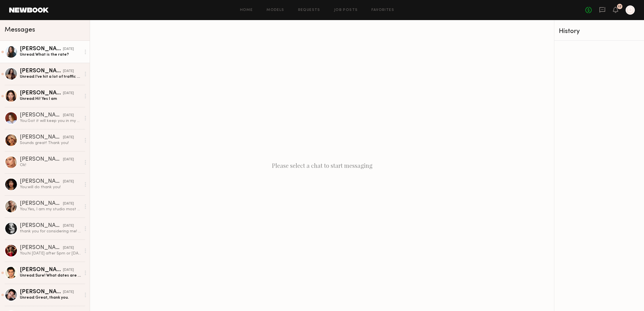  Describe the element at coordinates (50, 121) in the screenshot. I see `div: You: Got it will keep you in my data, will ask for casting if client shows interest. Thank you.` at that location.